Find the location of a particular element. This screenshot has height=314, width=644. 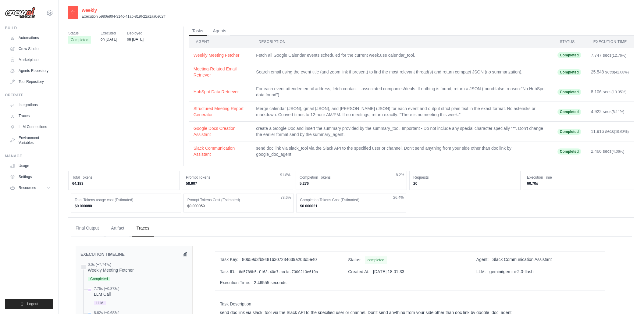

td: Search email using the event title (and zoom link if present) to find the most relevant thread(s)... is located at coordinates (402, 72).